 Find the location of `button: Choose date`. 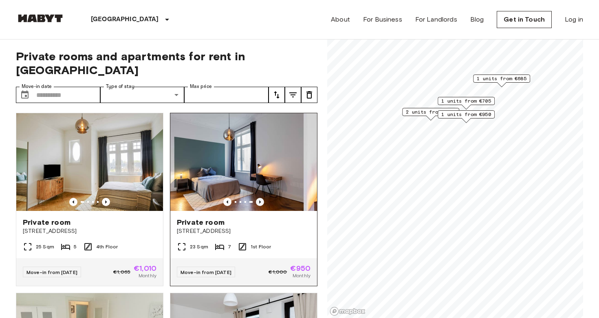

button: Choose date is located at coordinates (25, 95).